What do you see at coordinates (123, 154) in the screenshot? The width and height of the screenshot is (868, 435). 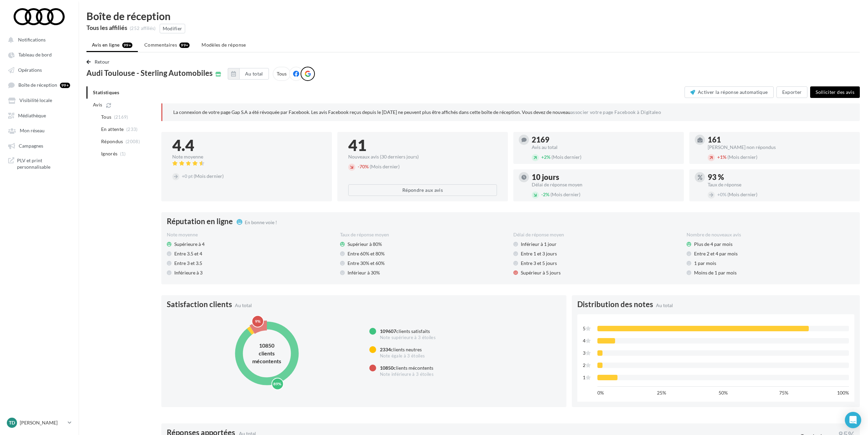 I see `span: (1)` at bounding box center [123, 154].